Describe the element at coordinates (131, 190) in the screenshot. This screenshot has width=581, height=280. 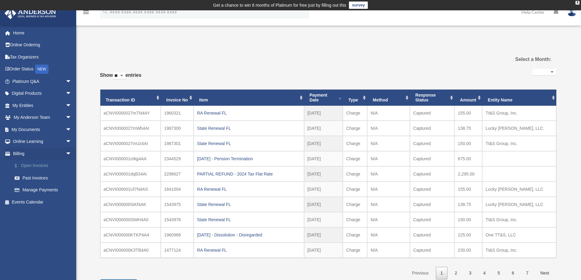
I see `td: aCNVI000001Ul7N4AS` at that location.